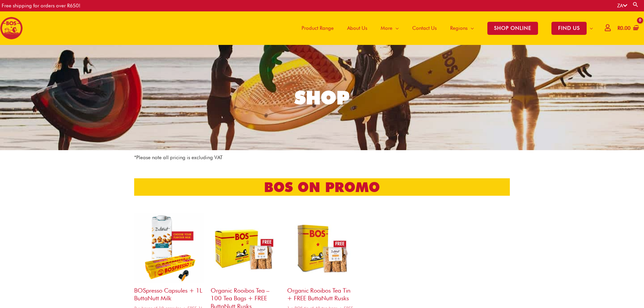 The image size is (644, 308). What do you see at coordinates (622, 6) in the screenshot?
I see `a: ZA` at bounding box center [622, 6].